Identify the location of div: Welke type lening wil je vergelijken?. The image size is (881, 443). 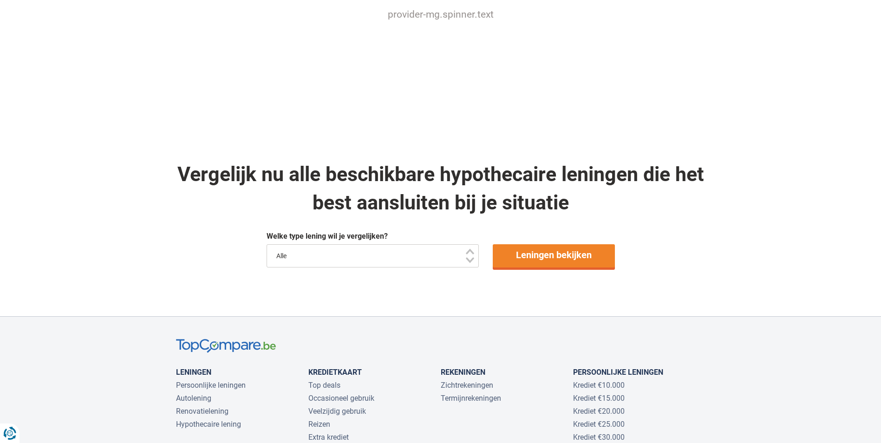
(441, 237).